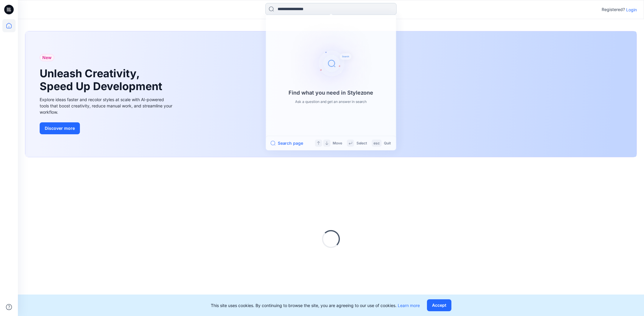 This screenshot has height=316, width=644. What do you see at coordinates (439, 305) in the screenshot?
I see `button: Accept` at bounding box center [439, 305].